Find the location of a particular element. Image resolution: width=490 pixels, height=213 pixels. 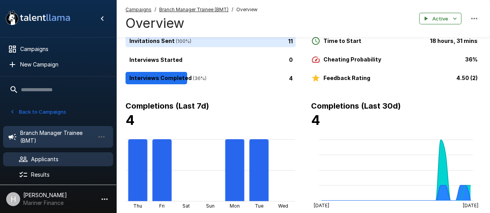

b: Feedback Rating is located at coordinates (346, 78).